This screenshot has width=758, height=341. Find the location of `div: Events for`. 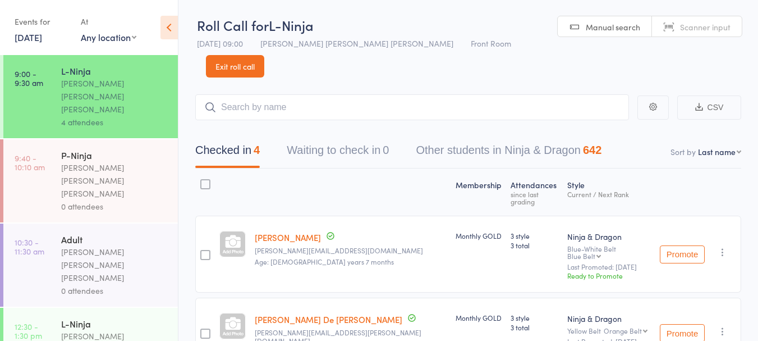

div: Events for is located at coordinates (42, 21).